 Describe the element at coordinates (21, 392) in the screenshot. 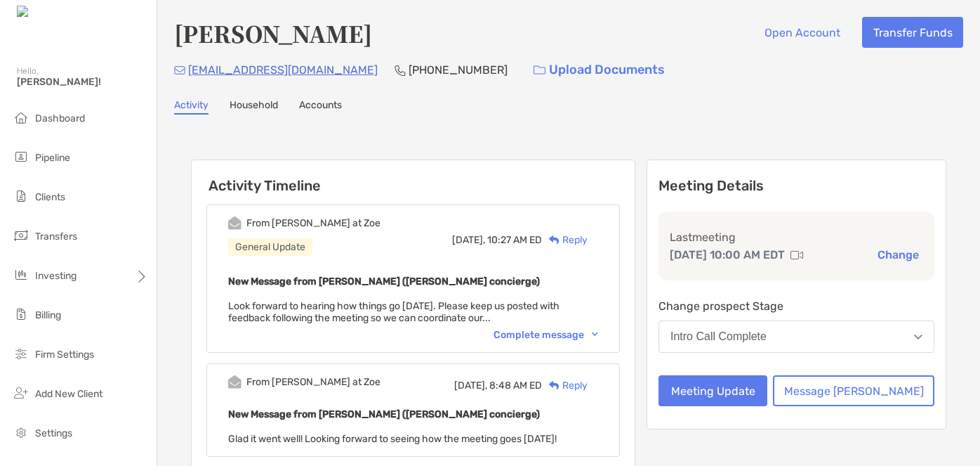

I see `img: add_new_client icon` at that location.